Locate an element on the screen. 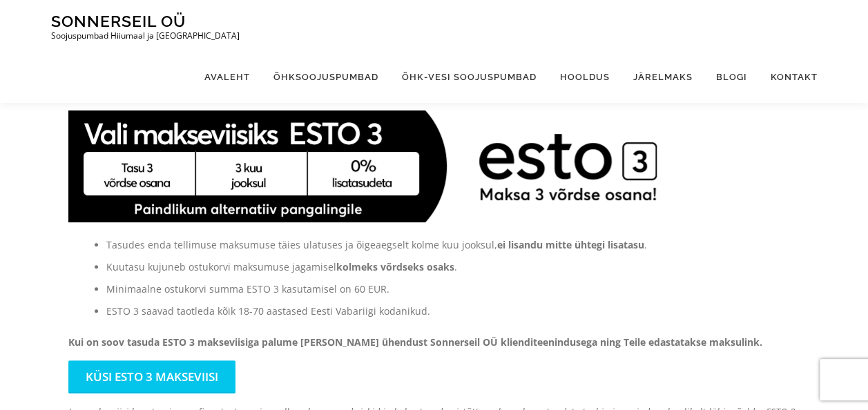 This screenshot has height=410, width=868. a: Hooldus is located at coordinates (585, 77).